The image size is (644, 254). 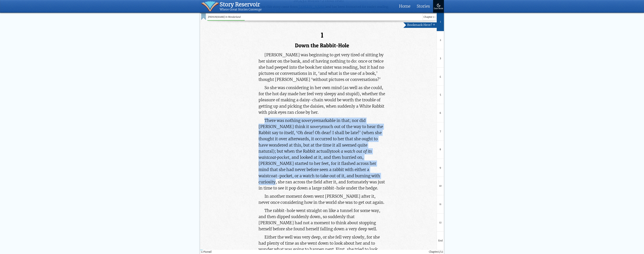 I want to click on div: Chapter /12, so click(x=436, y=252).